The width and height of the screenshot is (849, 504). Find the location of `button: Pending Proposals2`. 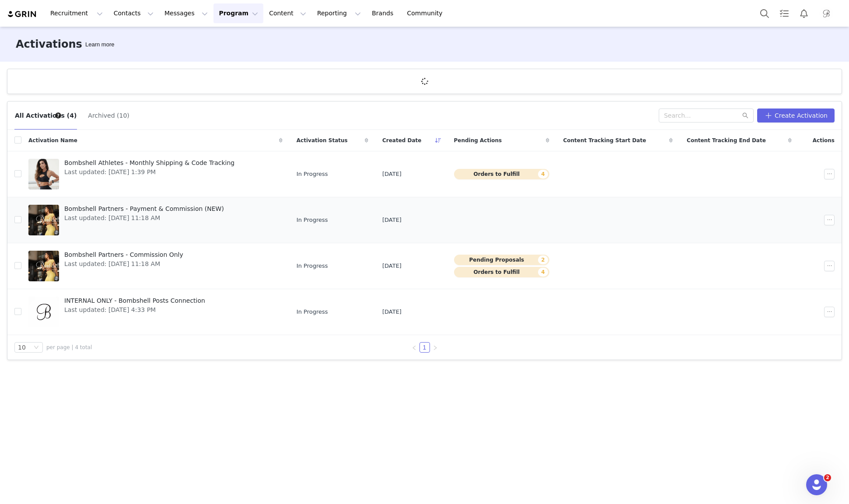

button: Pending Proposals2 is located at coordinates (502, 260).